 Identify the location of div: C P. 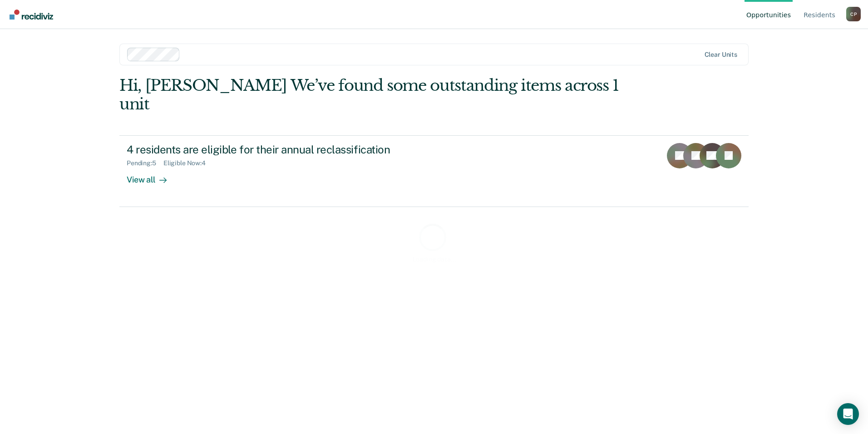
(853, 14).